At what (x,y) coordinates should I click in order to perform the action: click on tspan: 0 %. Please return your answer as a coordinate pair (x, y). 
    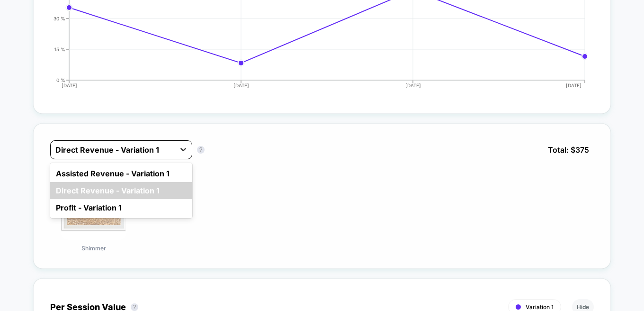
    Looking at the image, I should click on (61, 79).